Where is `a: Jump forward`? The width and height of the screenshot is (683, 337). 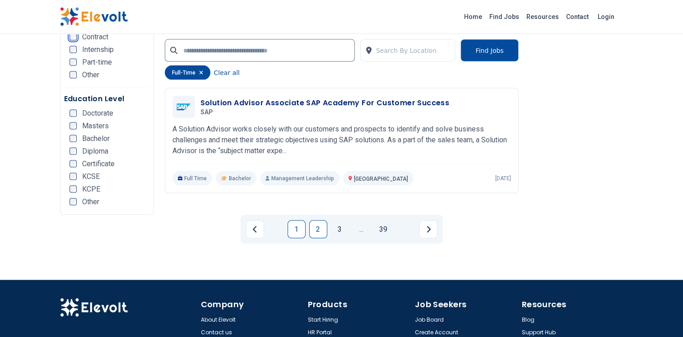 a: Jump forward is located at coordinates (362, 229).